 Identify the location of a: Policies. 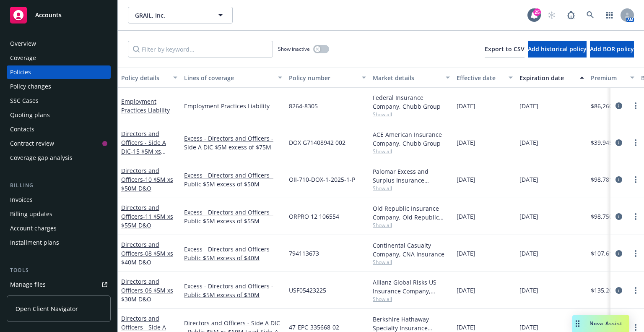
(59, 72).